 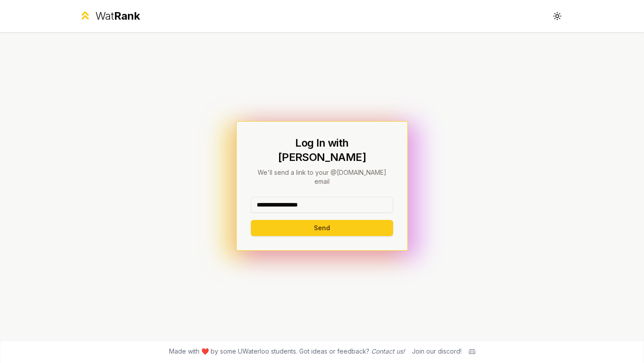 I want to click on span: Made with ❤️ by some UWaterloo students. Got ideas or feedback?, so click(x=287, y=351).